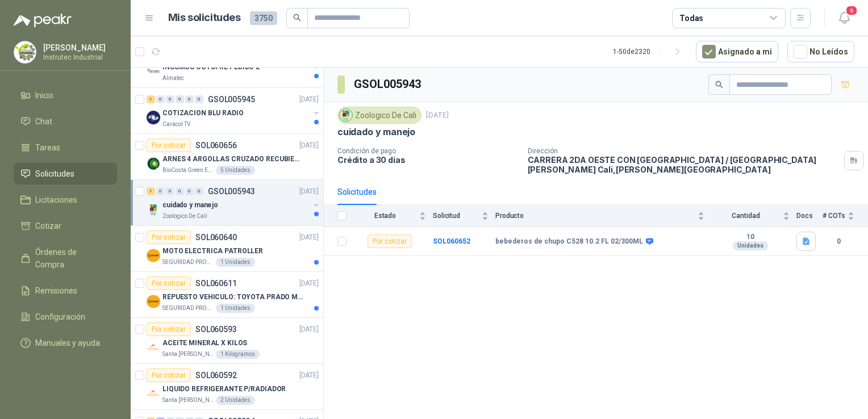  What do you see at coordinates (212, 251) in the screenshot?
I see `p: MOTO ELECTRICA PATROLLER` at bounding box center [212, 251].